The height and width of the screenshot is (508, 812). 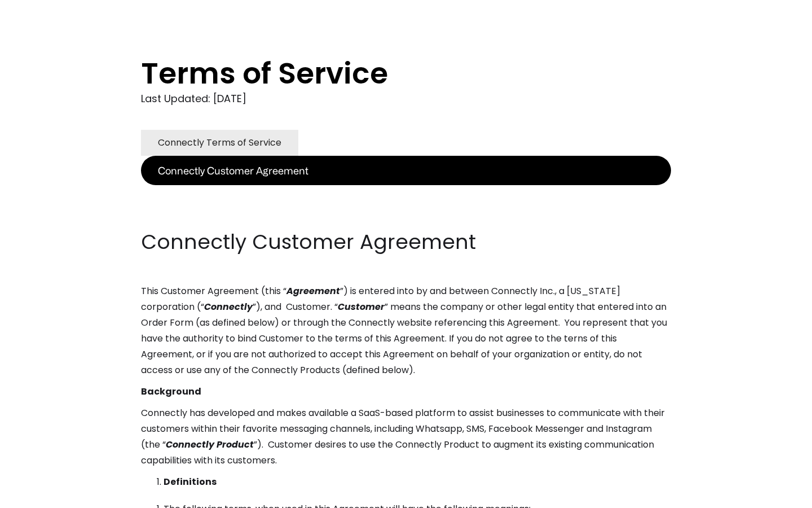 What do you see at coordinates (190, 481) in the screenshot?
I see `strong: Definitions` at bounding box center [190, 481].